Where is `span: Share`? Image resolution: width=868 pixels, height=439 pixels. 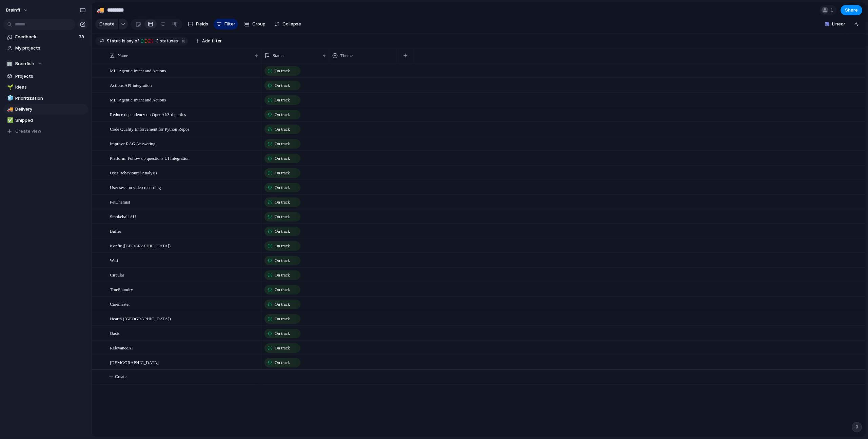 span: Share is located at coordinates (852, 10).